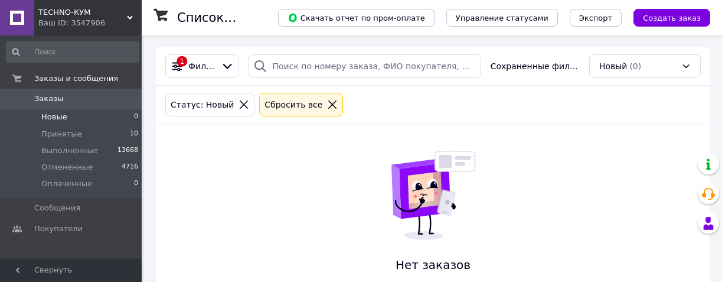 The image size is (722, 282). I want to click on div: Статус: Новый, so click(202, 104).